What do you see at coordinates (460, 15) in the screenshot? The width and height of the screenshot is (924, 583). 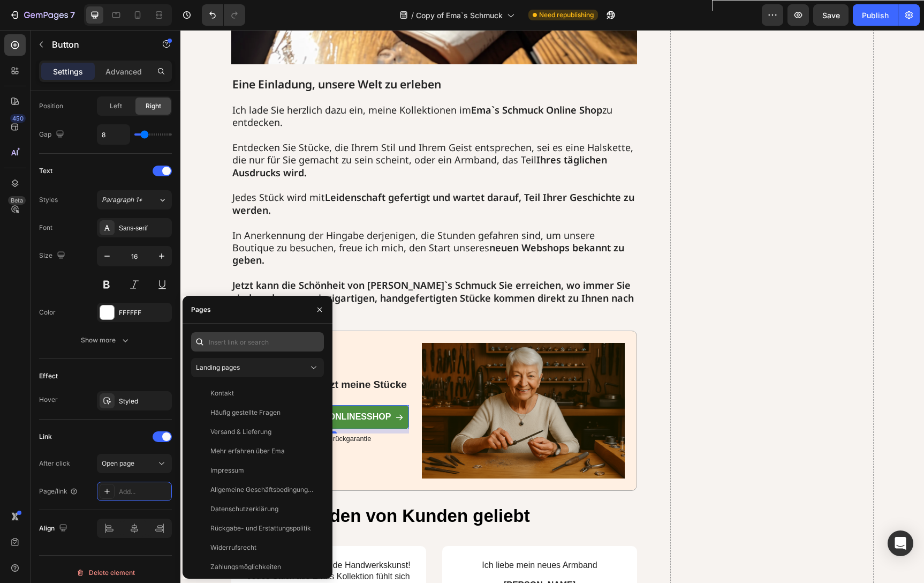 I see `span: Copy of Ema`s Schmuck` at bounding box center [460, 15].